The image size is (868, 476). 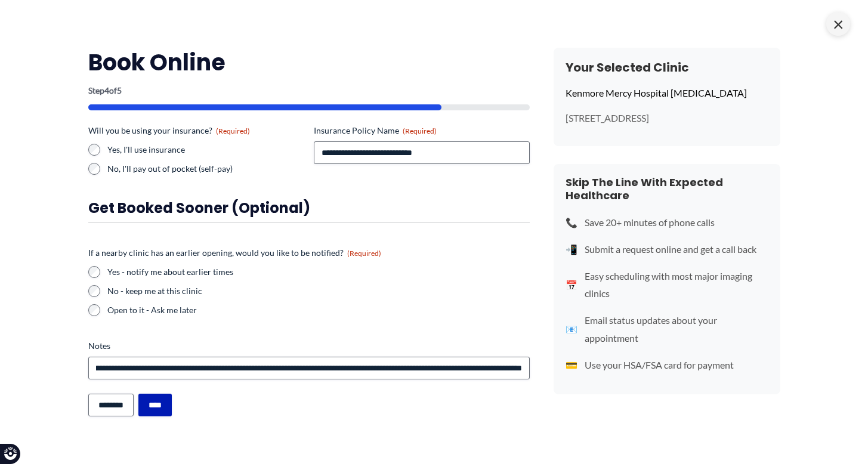 I want to click on label: No, I'll pay out of pocket (self-pay), so click(x=206, y=169).